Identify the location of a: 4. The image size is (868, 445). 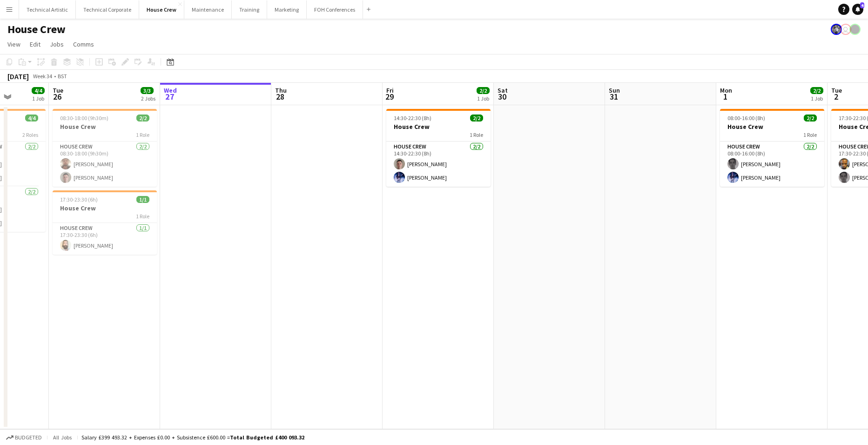
(858, 9).